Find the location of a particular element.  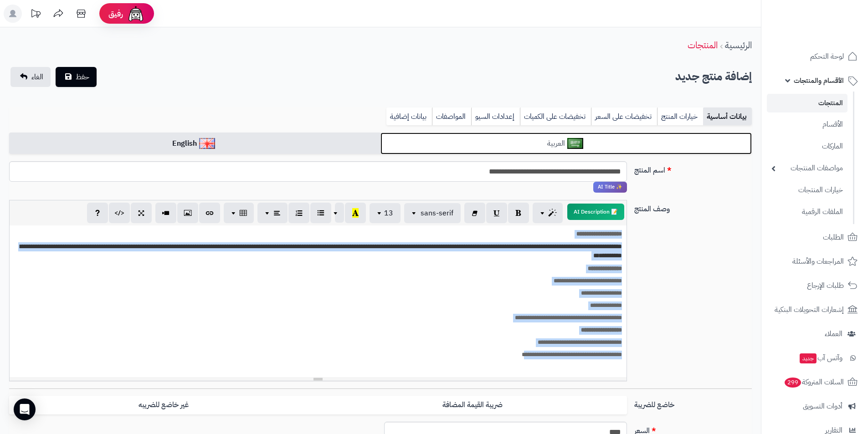

a: المراجعات والأسئلة is located at coordinates (815, 261).